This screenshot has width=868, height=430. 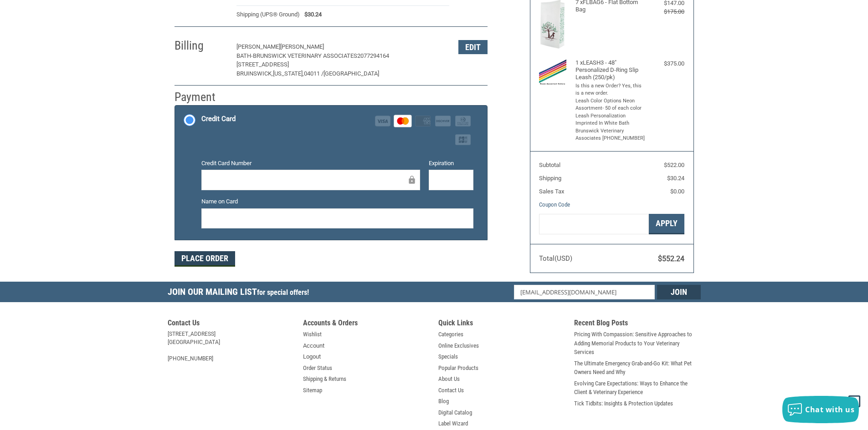 What do you see at coordinates (451, 335) in the screenshot?
I see `a: Categories` at bounding box center [451, 335].